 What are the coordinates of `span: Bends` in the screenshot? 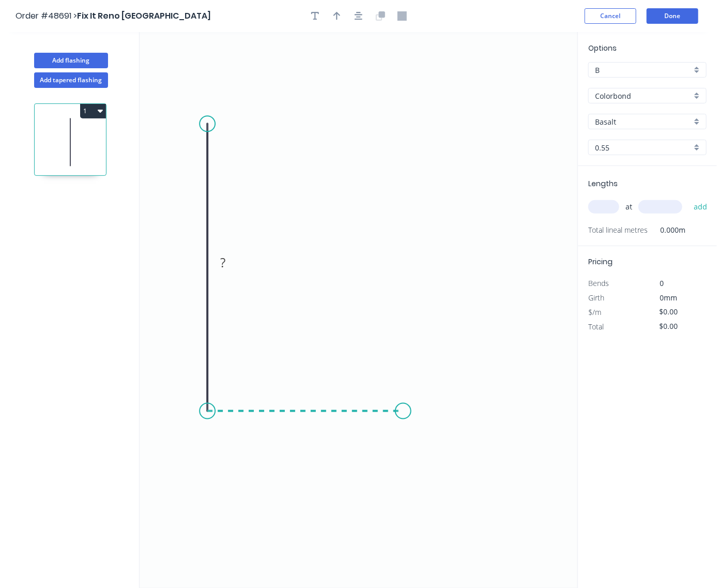 It's located at (599, 283).